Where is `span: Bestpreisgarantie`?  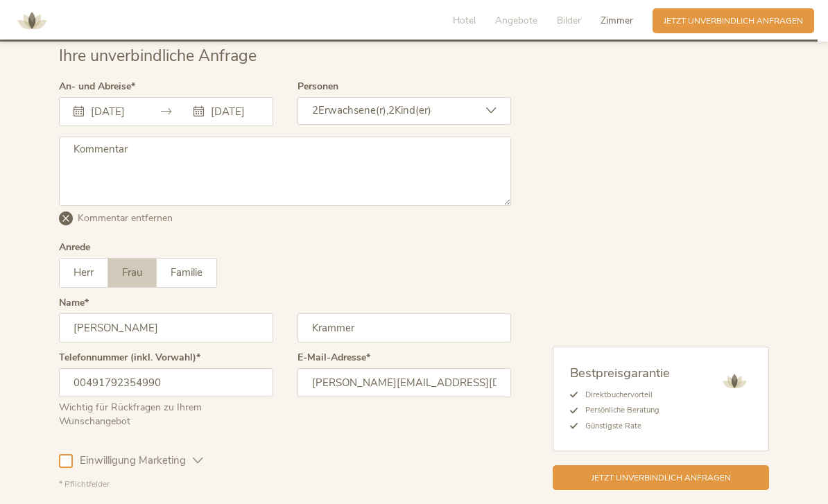
span: Bestpreisgarantie is located at coordinates (620, 372).